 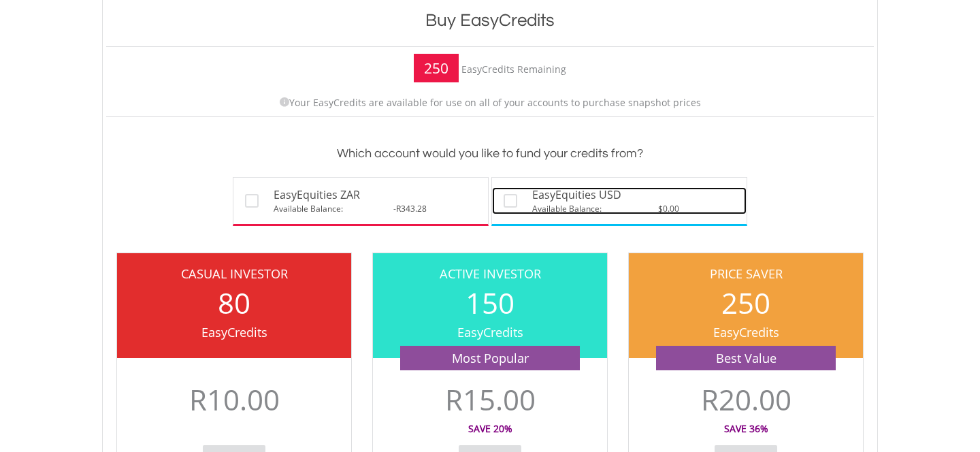 I want to click on span: EasyEquities USD, so click(x=576, y=195).